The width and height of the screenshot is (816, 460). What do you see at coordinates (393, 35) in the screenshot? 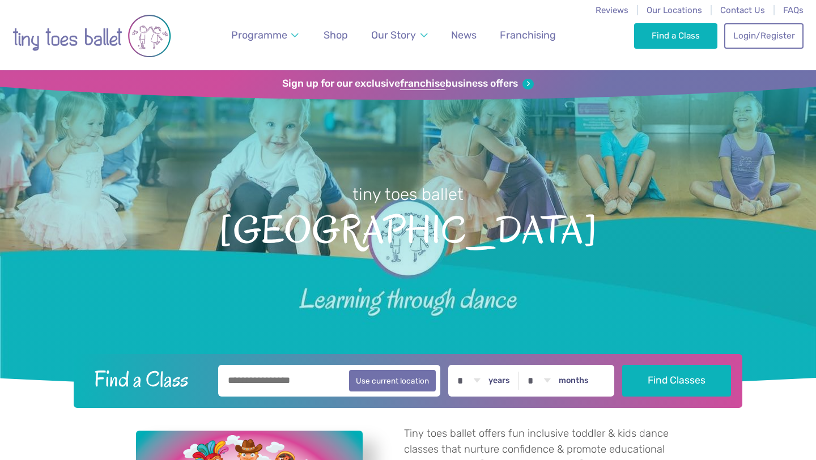
I see `span: Our Story` at bounding box center [393, 35].